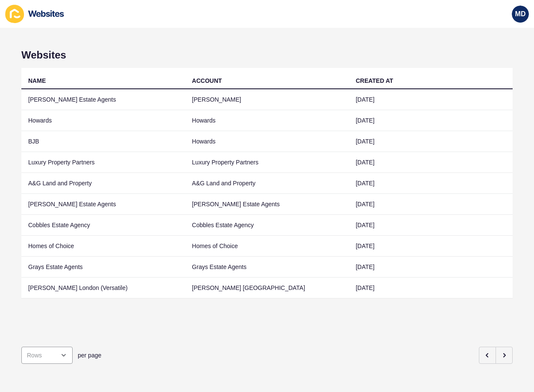 The width and height of the screenshot is (534, 392). I want to click on td: BJB, so click(103, 141).